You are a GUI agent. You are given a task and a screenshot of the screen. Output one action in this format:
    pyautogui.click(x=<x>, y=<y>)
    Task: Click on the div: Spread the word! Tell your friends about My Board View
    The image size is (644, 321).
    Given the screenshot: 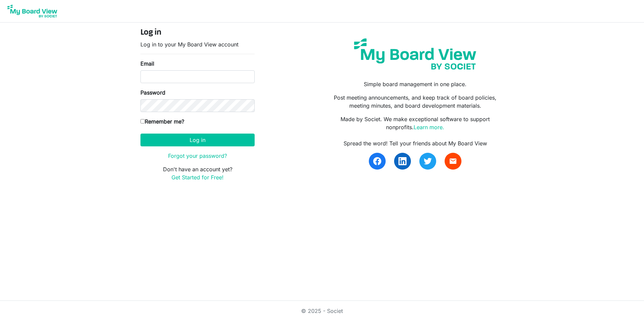 What is the action you would take?
    pyautogui.click(x=415, y=143)
    